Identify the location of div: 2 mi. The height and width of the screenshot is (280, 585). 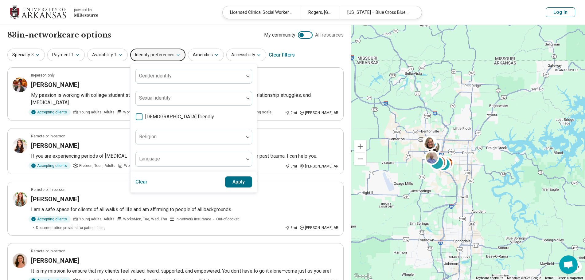
(291, 113).